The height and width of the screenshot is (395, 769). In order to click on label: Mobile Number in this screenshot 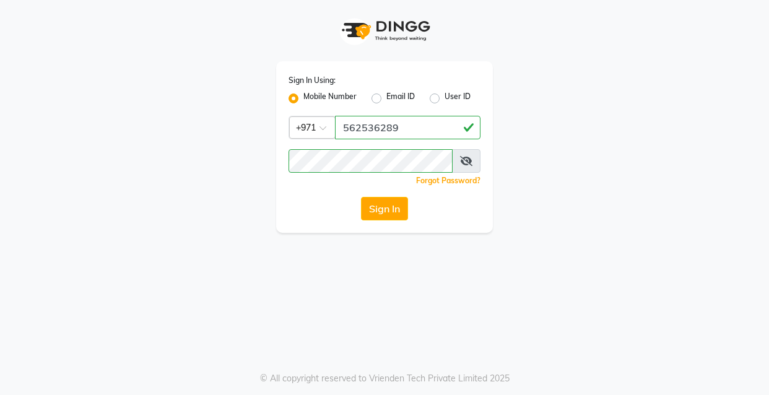, I will do `click(330, 98)`.